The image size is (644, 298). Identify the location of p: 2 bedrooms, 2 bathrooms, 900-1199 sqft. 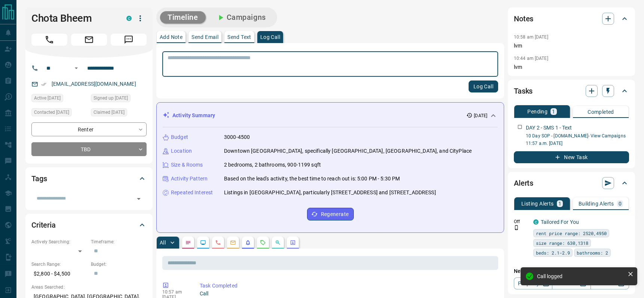
(272, 165).